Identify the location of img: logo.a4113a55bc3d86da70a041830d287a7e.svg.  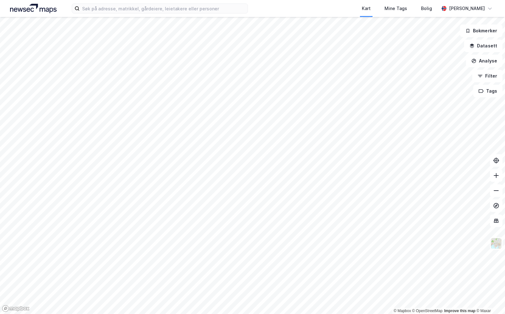
(33, 8).